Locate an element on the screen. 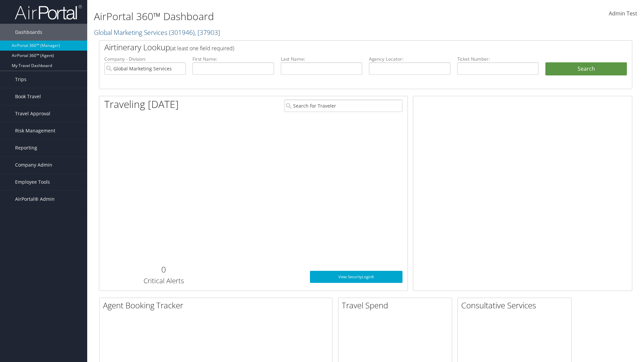 The image size is (644, 362). a: Admin Test is located at coordinates (622, 14).